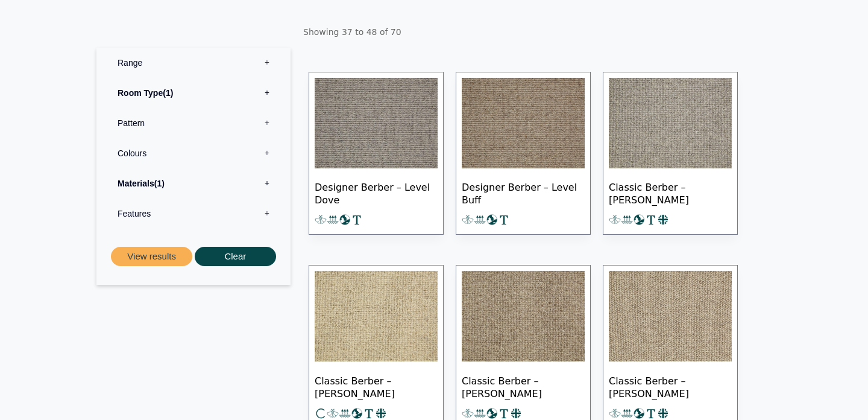  What do you see at coordinates (376, 153) in the screenshot?
I see `a: Designer Berber – Level Dove` at bounding box center [376, 153].